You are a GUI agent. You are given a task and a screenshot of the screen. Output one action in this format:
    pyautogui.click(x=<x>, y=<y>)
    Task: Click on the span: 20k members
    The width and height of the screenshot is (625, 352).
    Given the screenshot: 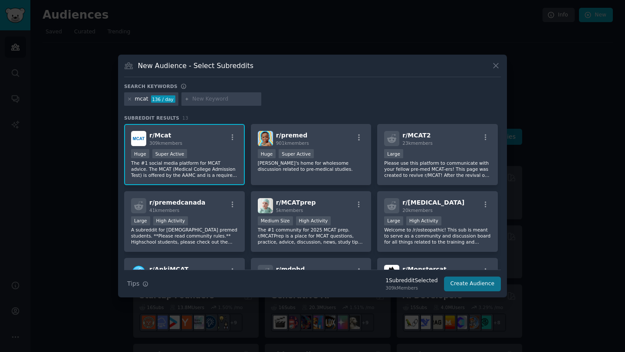 What is the action you would take?
    pyautogui.click(x=417, y=210)
    